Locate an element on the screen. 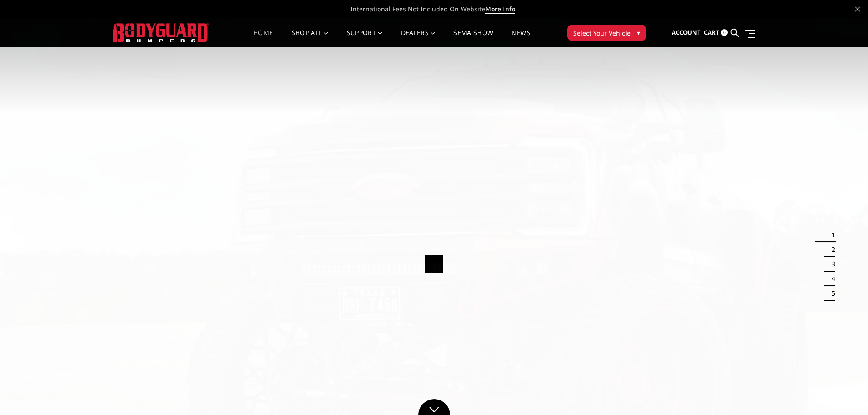 Image resolution: width=868 pixels, height=415 pixels. button: 2 of 5 is located at coordinates (831, 250).